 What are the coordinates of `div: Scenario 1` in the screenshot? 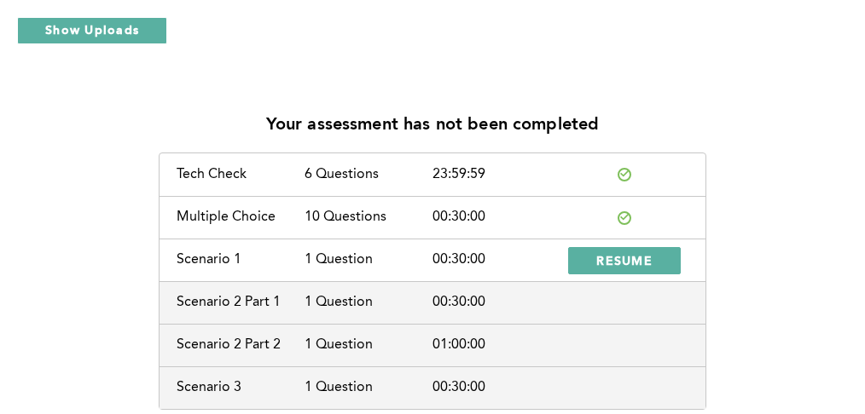 It's located at (240, 260).